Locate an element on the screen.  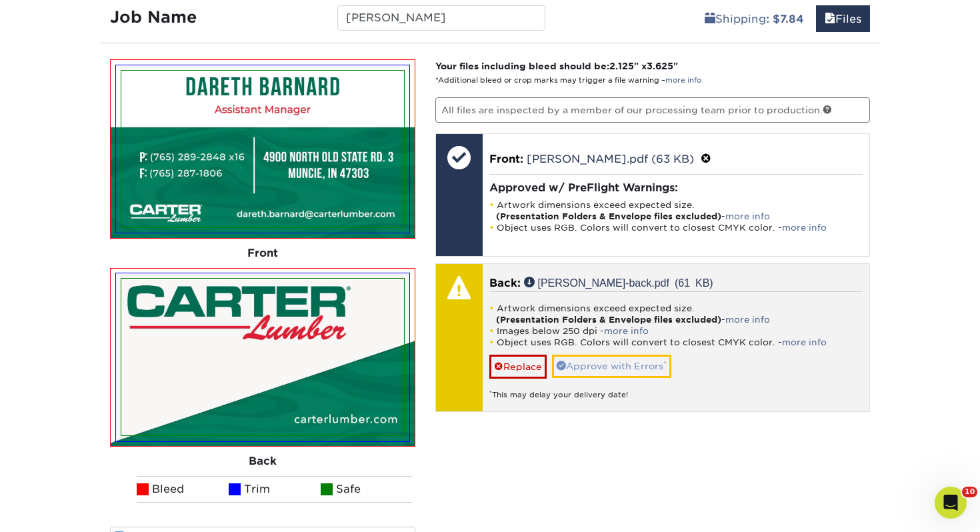
li: Trim is located at coordinates (275, 490).